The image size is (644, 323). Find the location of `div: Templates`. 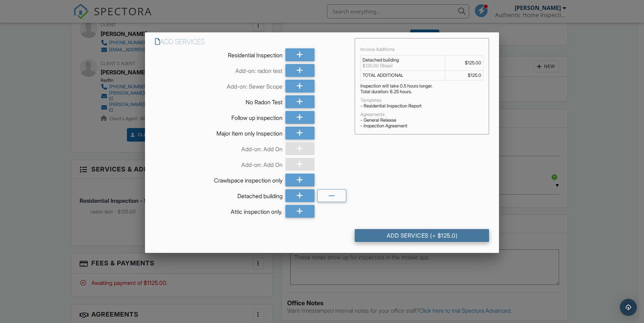

div: Templates is located at coordinates (422, 100).